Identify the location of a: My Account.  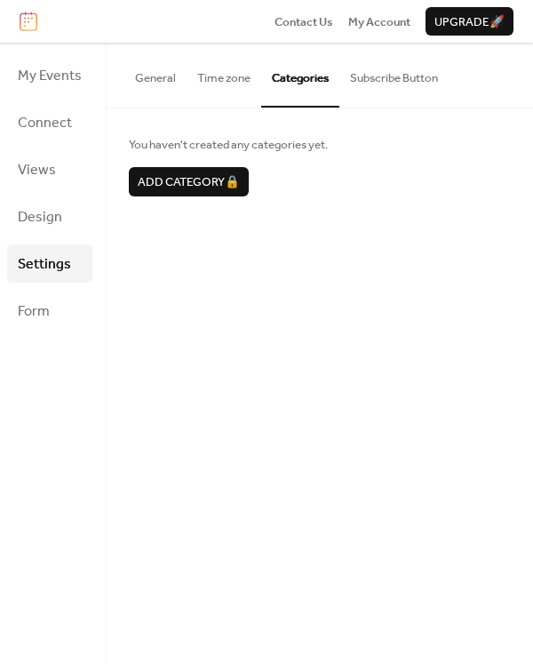
(380, 21).